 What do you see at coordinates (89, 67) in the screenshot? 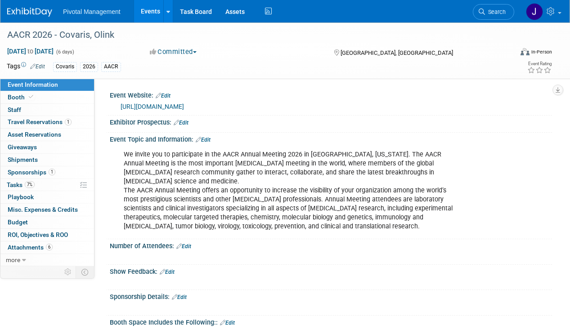
I see `div: 2026` at bounding box center [89, 67].